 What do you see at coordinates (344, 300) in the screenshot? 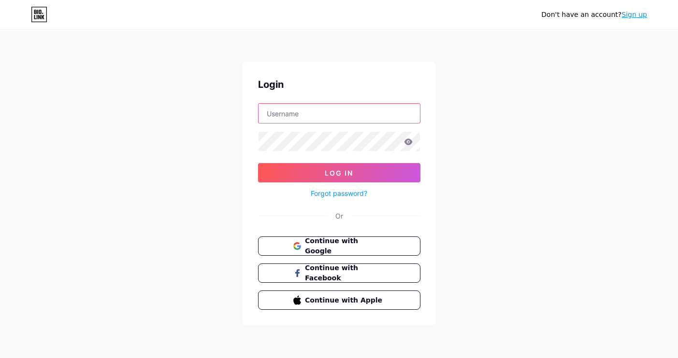
I see `span: Continue with Apple` at bounding box center [344, 300].